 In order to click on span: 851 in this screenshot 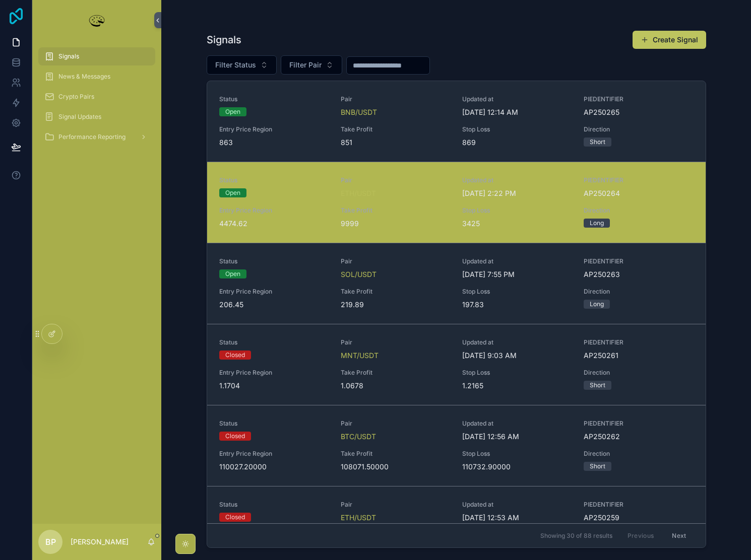, I will do `click(395, 142)`.